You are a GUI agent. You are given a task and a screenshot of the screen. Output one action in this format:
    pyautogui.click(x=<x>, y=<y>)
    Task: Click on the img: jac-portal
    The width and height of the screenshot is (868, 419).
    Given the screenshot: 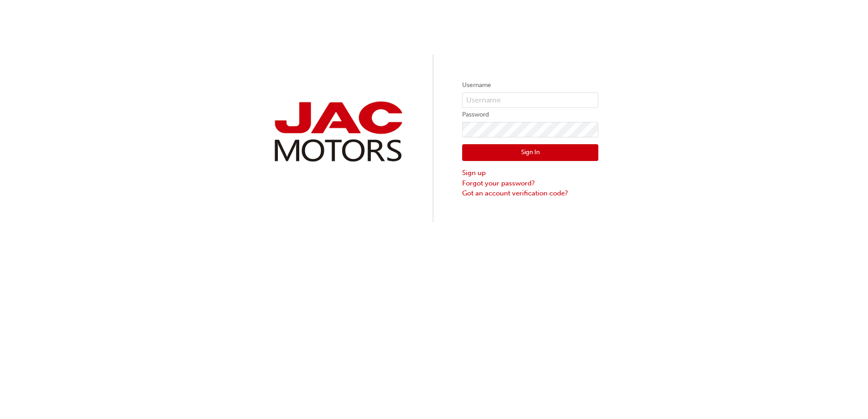 What is the action you would take?
    pyautogui.click(x=338, y=131)
    